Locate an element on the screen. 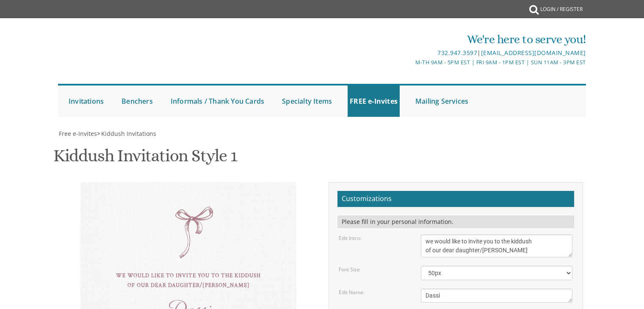 This screenshot has height=309, width=644. a: Mailing Services is located at coordinates (442, 101).